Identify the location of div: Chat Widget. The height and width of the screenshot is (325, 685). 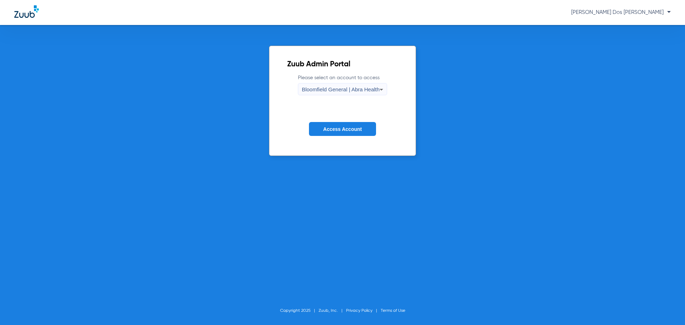
(667, 308).